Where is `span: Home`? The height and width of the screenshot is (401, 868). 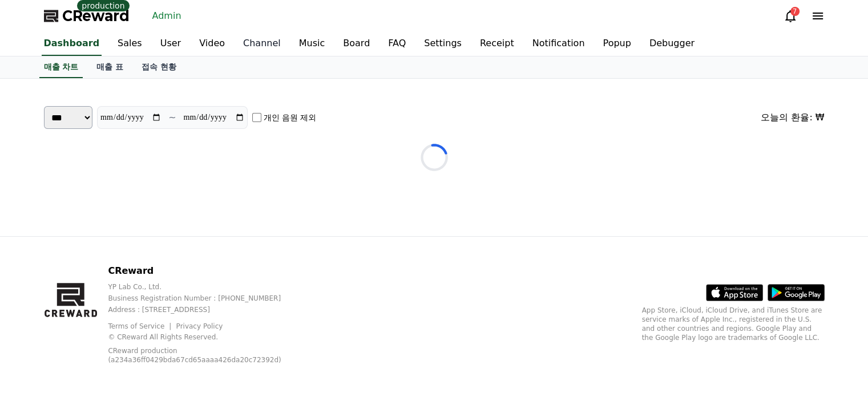 span: Home is located at coordinates (39, 341).